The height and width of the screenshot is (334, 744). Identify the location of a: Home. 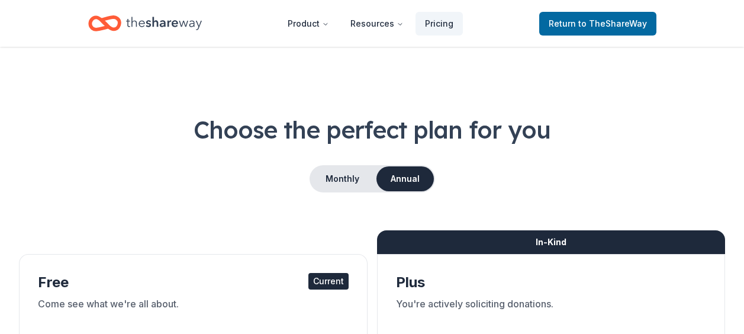
(145, 23).